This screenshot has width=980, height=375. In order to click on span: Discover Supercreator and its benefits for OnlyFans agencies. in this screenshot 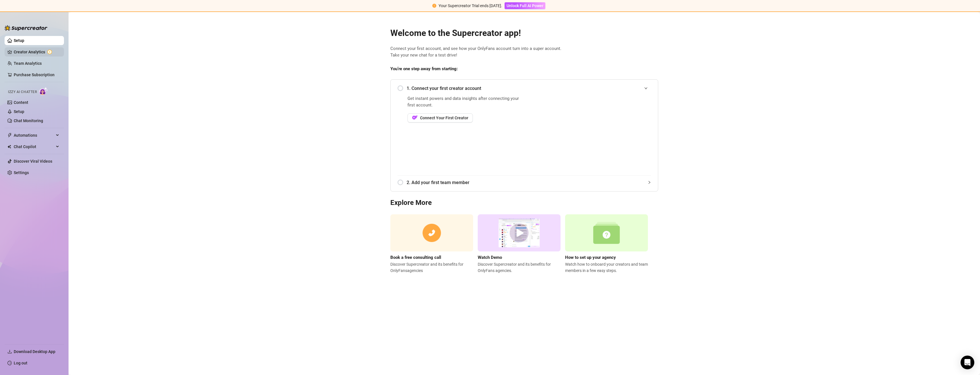, I will do `click(519, 267)`.